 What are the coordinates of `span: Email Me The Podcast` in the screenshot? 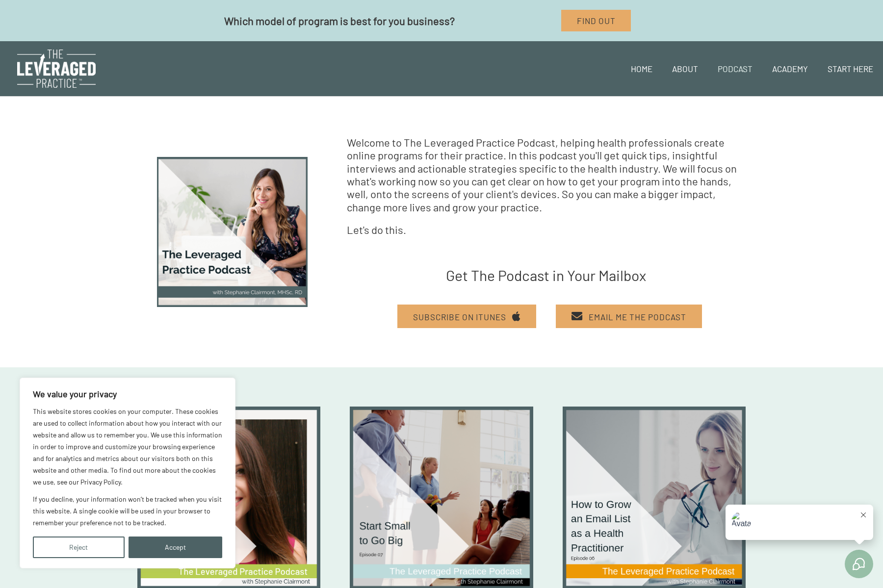 It's located at (637, 316).